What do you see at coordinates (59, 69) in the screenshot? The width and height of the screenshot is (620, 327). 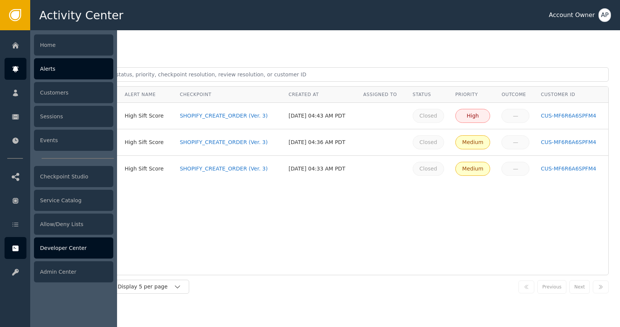 I see `a: Alerts` at bounding box center [59, 69].